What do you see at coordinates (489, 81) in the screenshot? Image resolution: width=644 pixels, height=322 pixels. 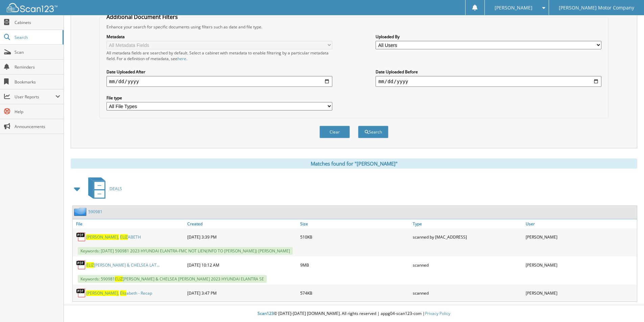 I see `input: end` at bounding box center [489, 81].